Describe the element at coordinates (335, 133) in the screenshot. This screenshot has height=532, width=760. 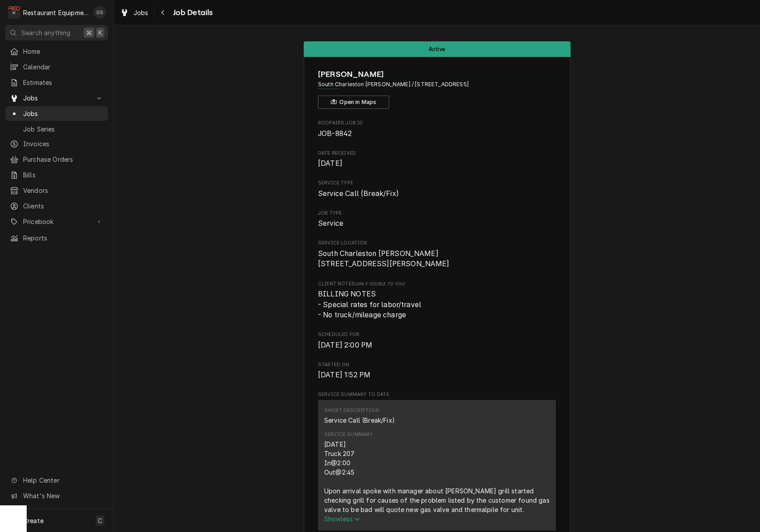
I see `span: JOB-8842` at that location.